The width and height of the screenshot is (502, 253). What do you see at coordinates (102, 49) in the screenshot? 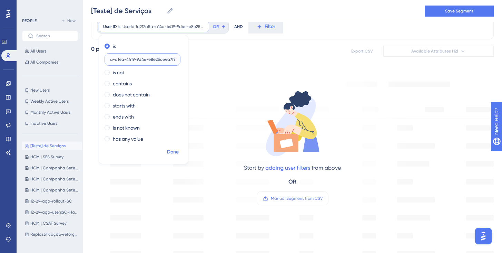
I see `div: 0 people` at bounding box center [102, 49].